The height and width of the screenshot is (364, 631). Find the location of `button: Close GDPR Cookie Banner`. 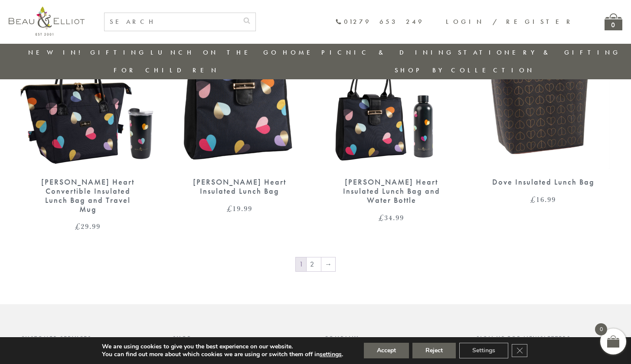

button: Close GDPR Cookie Banner is located at coordinates (520, 351).